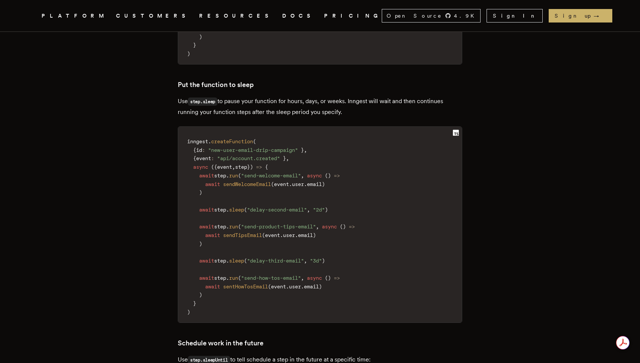 This screenshot has width=640, height=363. Describe the element at coordinates (74, 16) in the screenshot. I see `button: PLATFORM` at that location.